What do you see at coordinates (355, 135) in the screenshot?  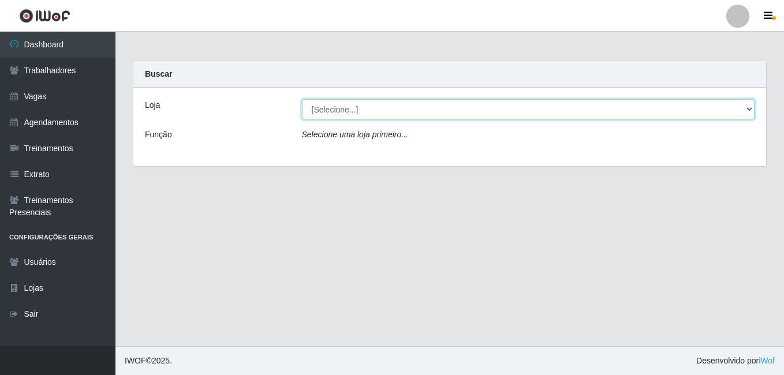 I see `i: Selecione uma loja primeiro...` at bounding box center [355, 135].